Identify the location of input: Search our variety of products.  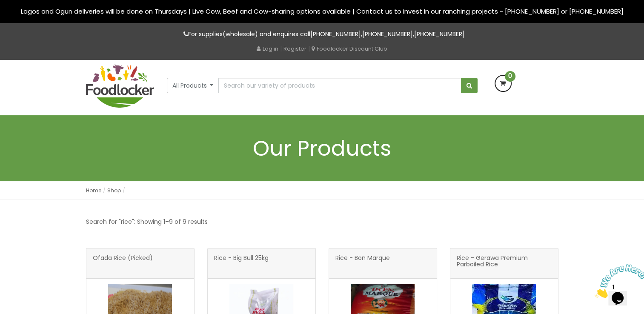
(340, 86).